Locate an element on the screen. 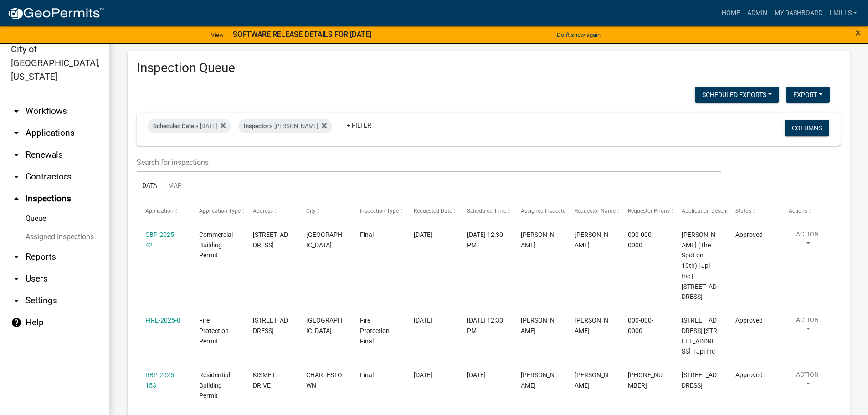  span: Application is located at coordinates (160, 211).